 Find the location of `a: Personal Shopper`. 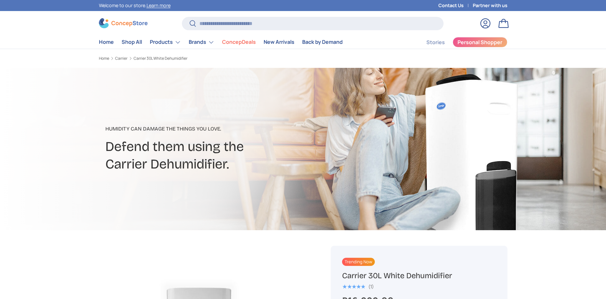

a: Personal Shopper is located at coordinates (480, 42).